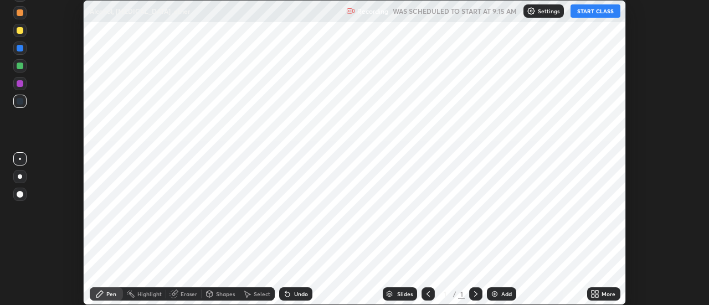 This screenshot has width=709, height=305. I want to click on div: Select, so click(262, 294).